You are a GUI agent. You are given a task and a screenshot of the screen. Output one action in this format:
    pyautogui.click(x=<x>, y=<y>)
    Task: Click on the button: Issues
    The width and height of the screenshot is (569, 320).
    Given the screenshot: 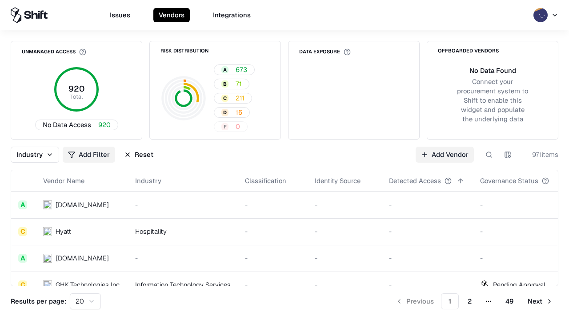 What is the action you would take?
    pyautogui.click(x=120, y=15)
    